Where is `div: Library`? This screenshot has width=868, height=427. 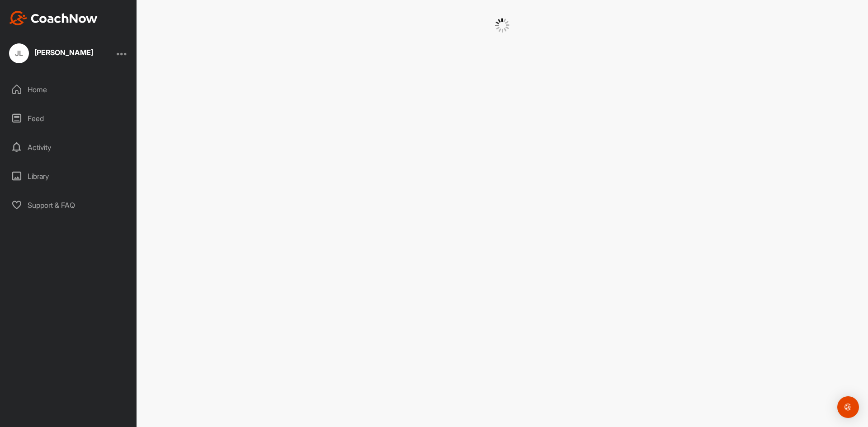 div: Library is located at coordinates (69, 176).